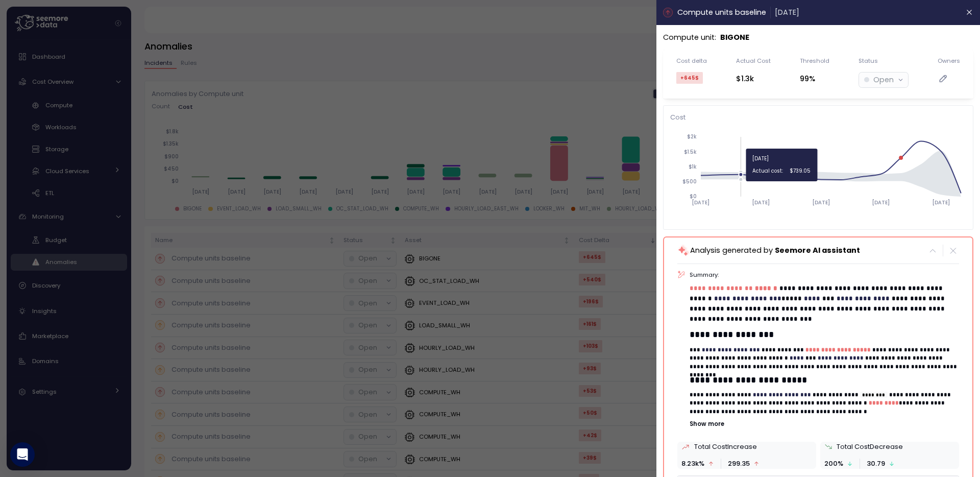 This screenshot has height=477, width=980. I want to click on p: Cost, so click(818, 117).